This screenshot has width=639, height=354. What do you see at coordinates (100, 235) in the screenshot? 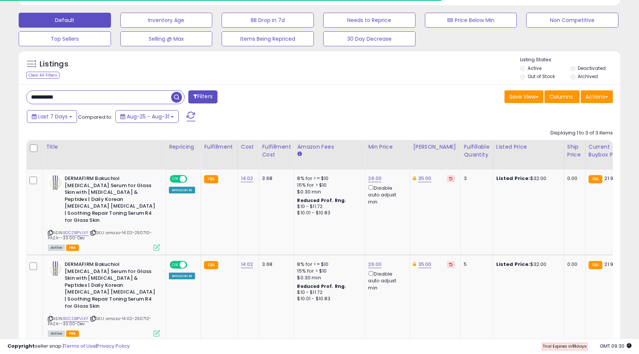
I see `span: | SKU: amazo-14.02-250710-PA2A--33.00-Dev` at bounding box center [100, 235].